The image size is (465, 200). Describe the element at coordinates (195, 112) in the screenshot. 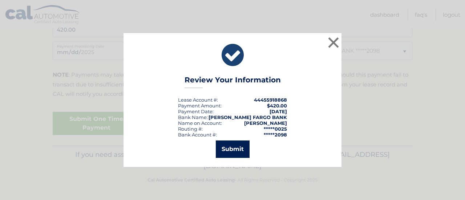

I see `span: Payment Date` at that location.